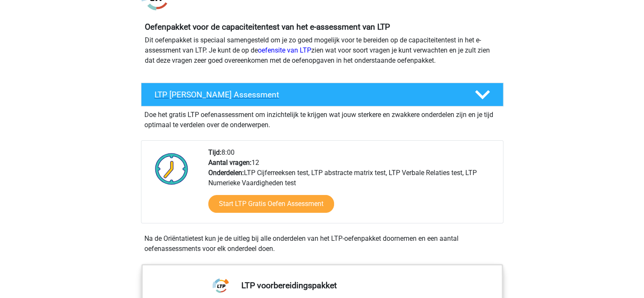 Image resolution: width=644 pixels, height=298 pixels. What do you see at coordinates (215, 152) in the screenshot?
I see `b: Tijd:` at bounding box center [215, 152].